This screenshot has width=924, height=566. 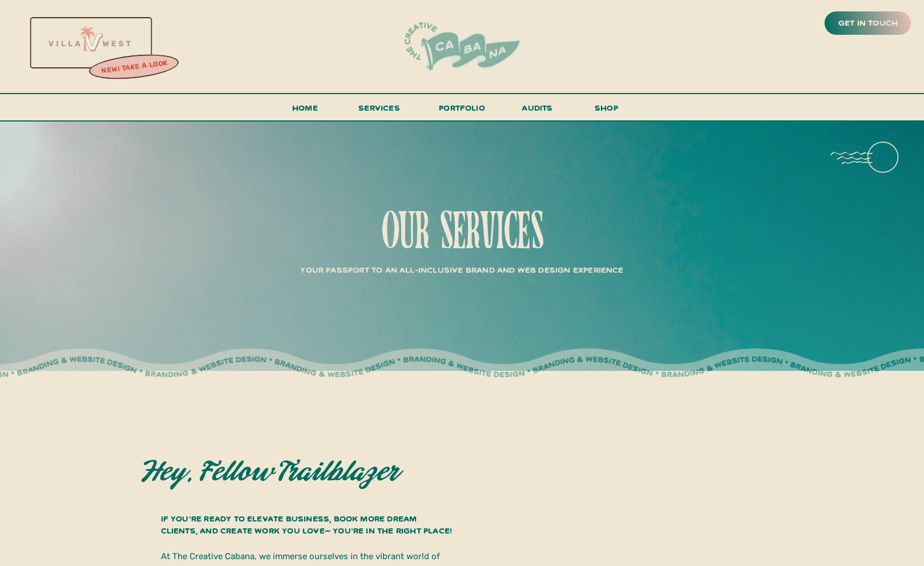 I want to click on h3: If you’re ready to elevate business, book more dream clients, and create work you love– you’re in..., so click(x=308, y=526).